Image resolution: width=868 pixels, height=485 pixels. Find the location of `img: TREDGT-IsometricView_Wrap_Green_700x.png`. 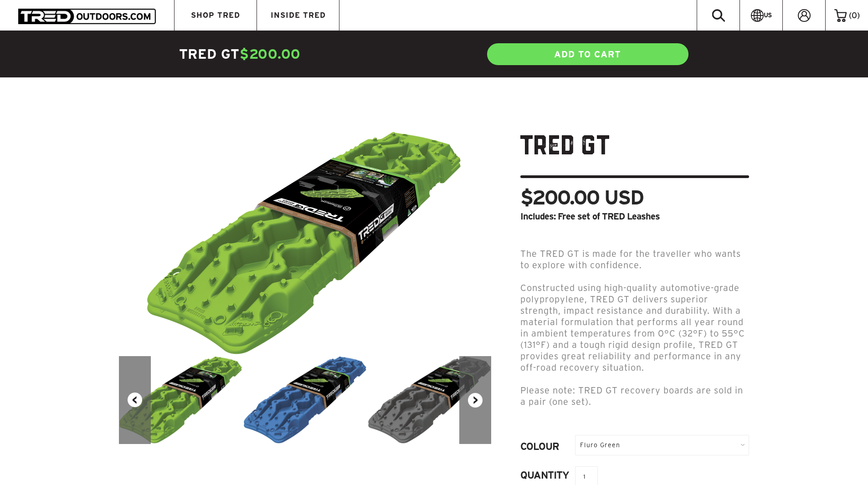

img: TREDGT-IsometricView_Wrap_Green_700x.png is located at coordinates (305, 244).